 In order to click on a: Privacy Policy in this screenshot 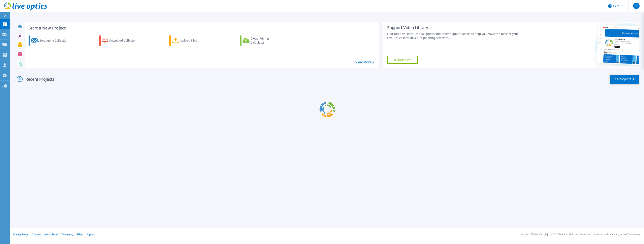, I will do `click(21, 234)`.